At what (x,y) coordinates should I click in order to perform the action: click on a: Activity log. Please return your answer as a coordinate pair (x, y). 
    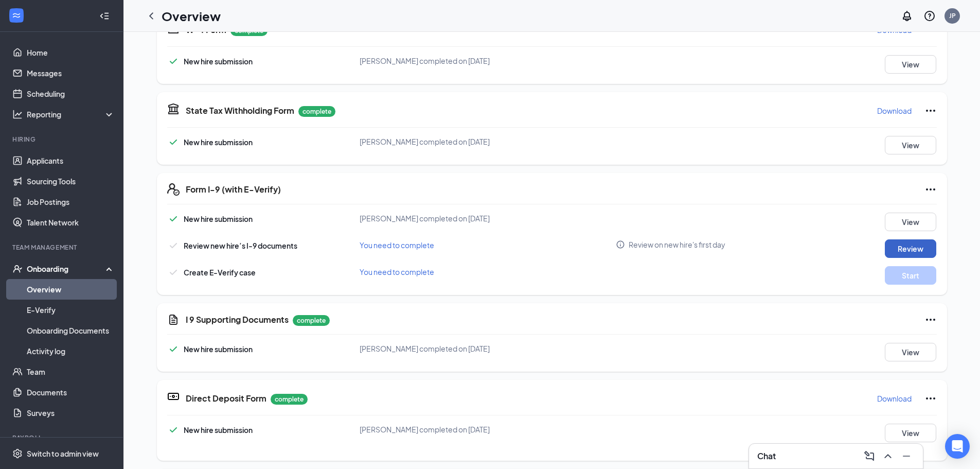
    Looking at the image, I should click on (71, 351).